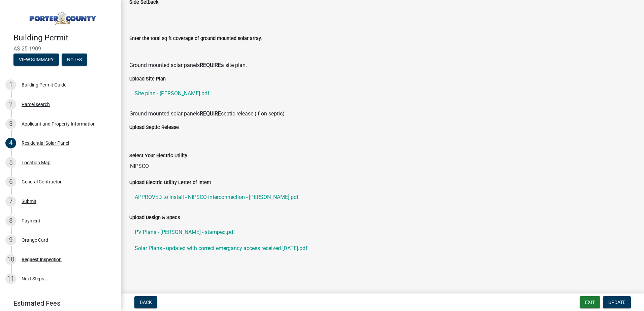  Describe the element at coordinates (62, 17) in the screenshot. I see `img: Porter County, Indiana` at that location.